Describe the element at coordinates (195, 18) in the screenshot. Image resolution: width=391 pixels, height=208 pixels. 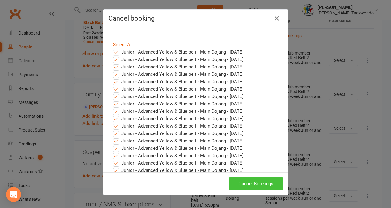
I see `h4: Cancel booking` at that location.